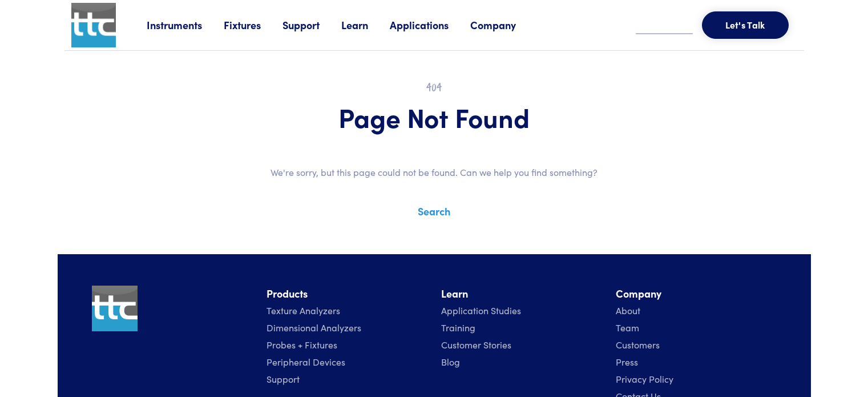  What do you see at coordinates (306, 361) in the screenshot?
I see `a: Peripheral Devices` at bounding box center [306, 361].